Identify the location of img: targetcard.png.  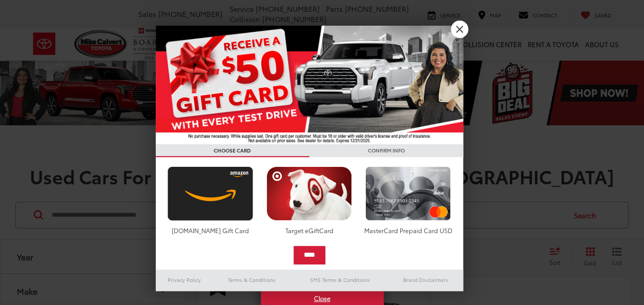
(309, 193).